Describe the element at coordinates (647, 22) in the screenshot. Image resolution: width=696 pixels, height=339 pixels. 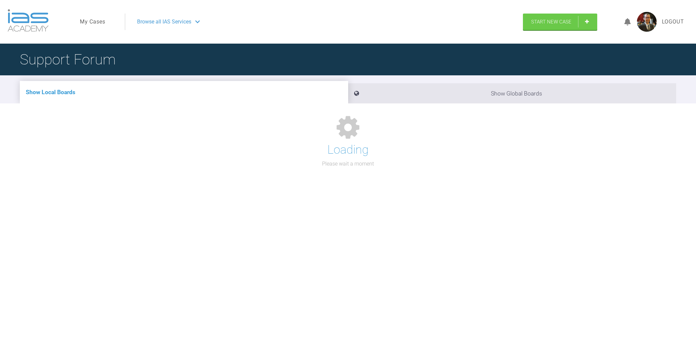
I see `img: profile.png` at that location.